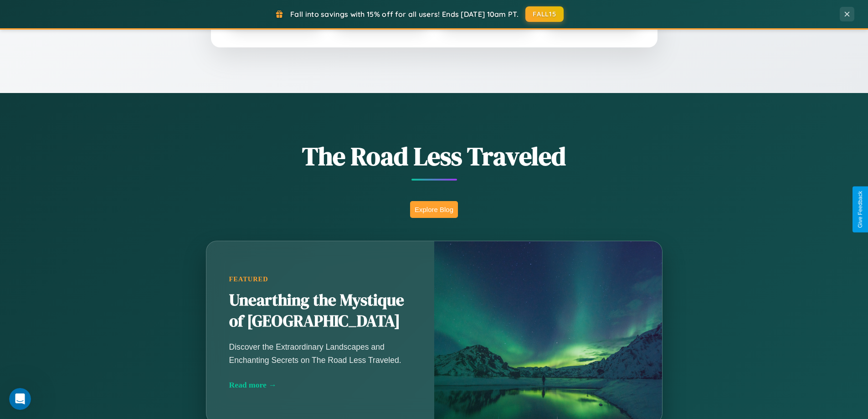 The width and height of the screenshot is (868, 419). What do you see at coordinates (860, 209) in the screenshot?
I see `div: Give Feedback` at bounding box center [860, 209].